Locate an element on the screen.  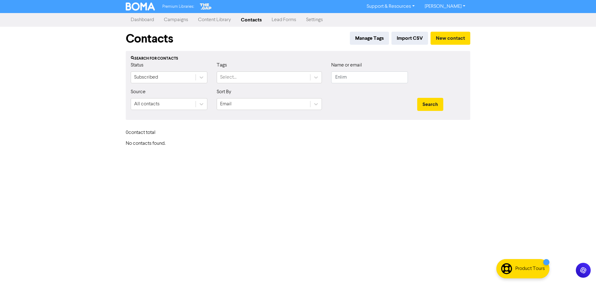
a: Lead Forms is located at coordinates (284, 20).